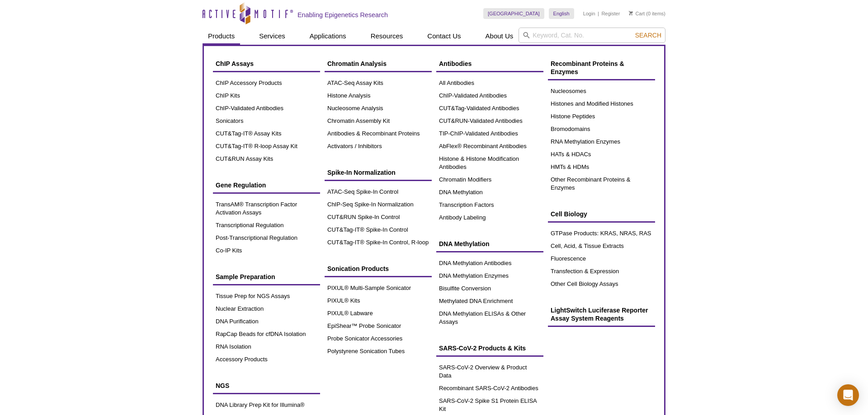 This screenshot has height=415, width=868. What do you see at coordinates (272, 36) in the screenshot?
I see `a: Services` at bounding box center [272, 36].